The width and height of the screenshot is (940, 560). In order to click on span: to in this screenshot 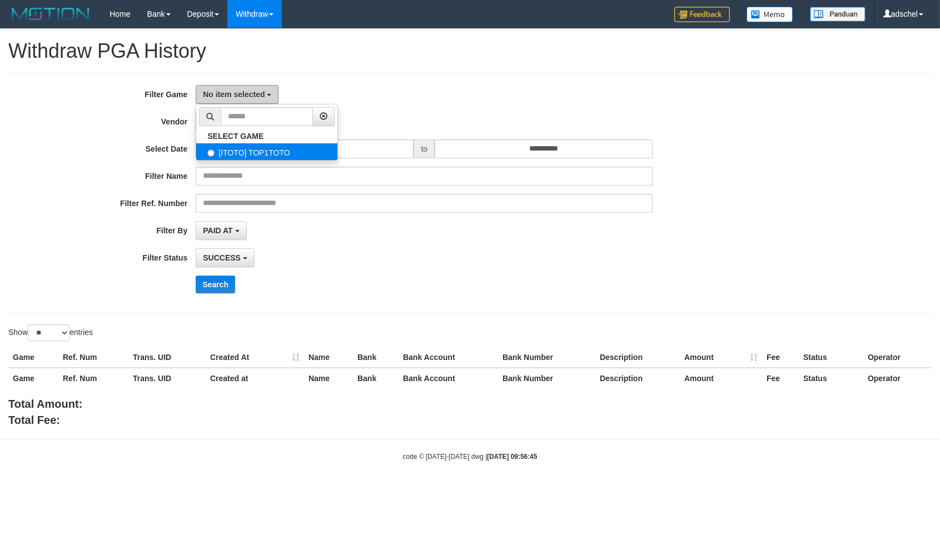, I will do `click(424, 149)`.